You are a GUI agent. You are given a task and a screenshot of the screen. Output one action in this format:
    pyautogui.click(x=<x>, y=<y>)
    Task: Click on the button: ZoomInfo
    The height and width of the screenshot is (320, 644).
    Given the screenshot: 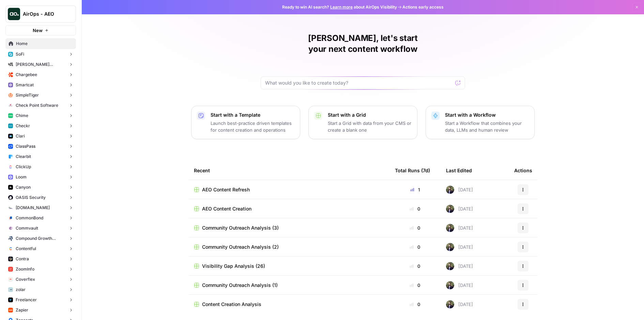 What is the action you would take?
    pyautogui.click(x=41, y=269)
    